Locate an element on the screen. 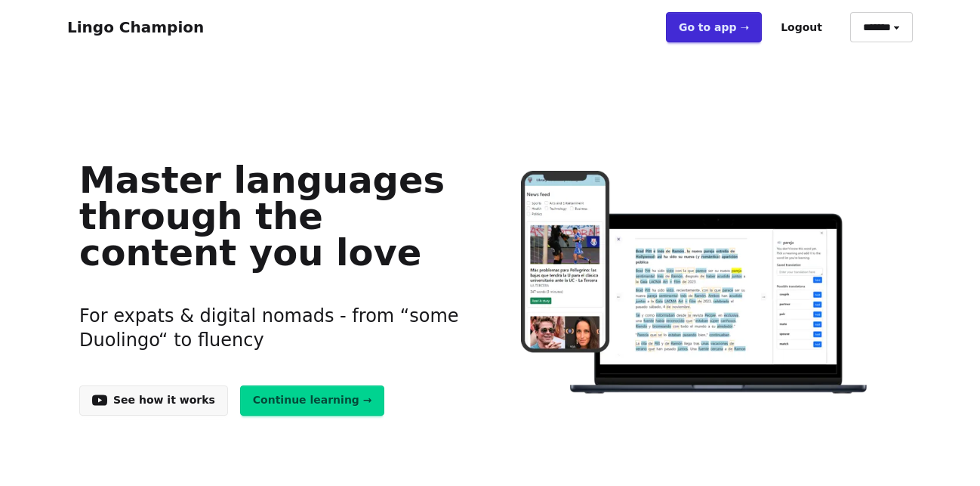  a: Go to app ➝ is located at coordinates (713, 27).